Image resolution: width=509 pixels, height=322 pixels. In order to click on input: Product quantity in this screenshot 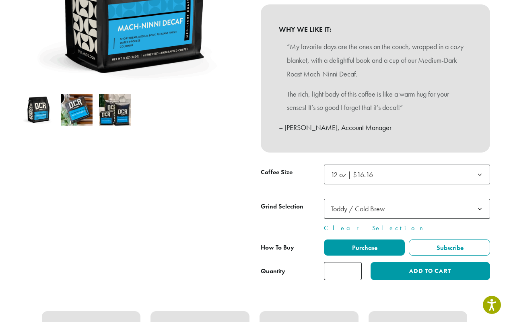, I will do `click(343, 271)`.